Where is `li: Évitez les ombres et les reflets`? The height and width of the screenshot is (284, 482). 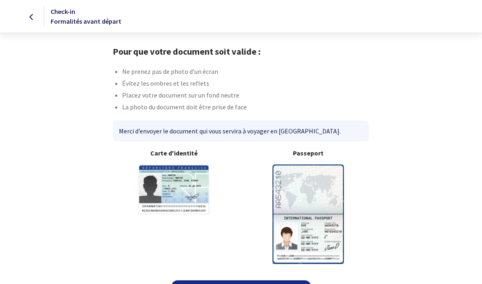
li: Évitez les ombres et les reflets is located at coordinates (246, 84).